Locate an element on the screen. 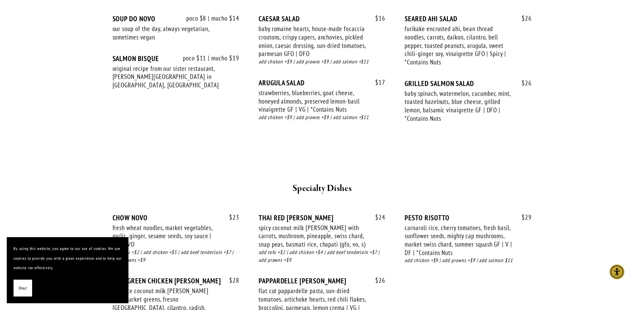  span: 17 is located at coordinates (377, 83).